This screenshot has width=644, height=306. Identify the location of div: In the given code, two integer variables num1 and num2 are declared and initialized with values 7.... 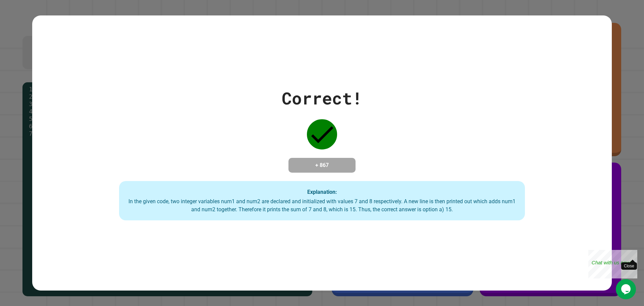
(322, 205).